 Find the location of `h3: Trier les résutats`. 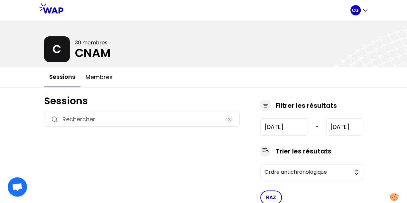

h3: Trier les résutats is located at coordinates (303, 151).